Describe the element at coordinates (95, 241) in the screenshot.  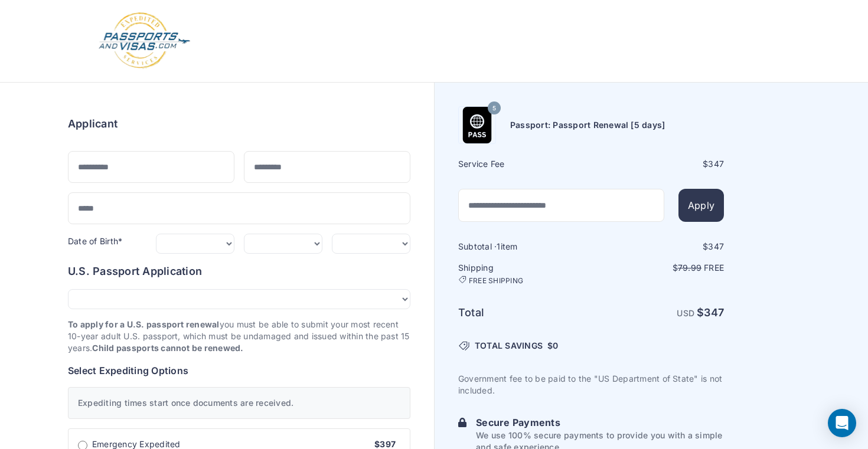
I see `label: Date of Birth*` at that location.